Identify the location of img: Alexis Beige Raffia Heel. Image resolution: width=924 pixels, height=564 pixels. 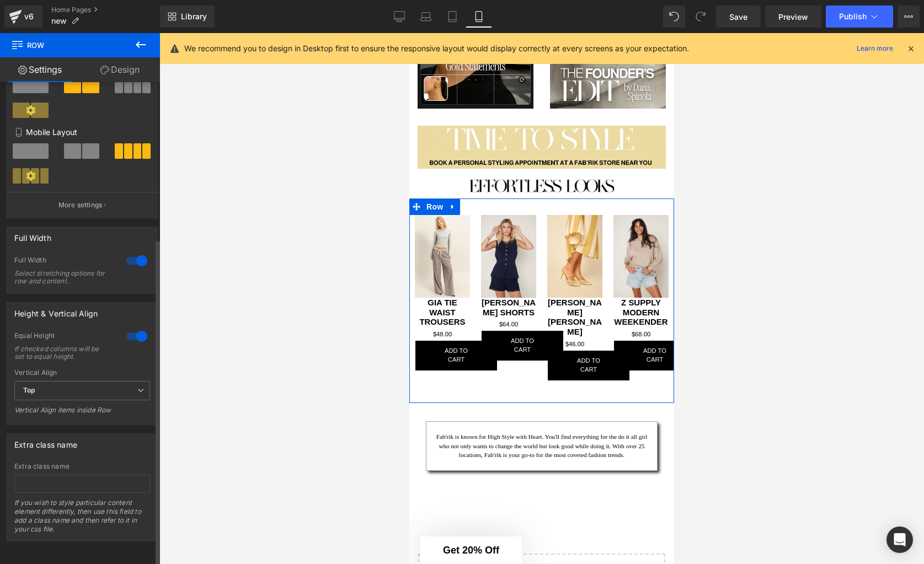
(166, 224).